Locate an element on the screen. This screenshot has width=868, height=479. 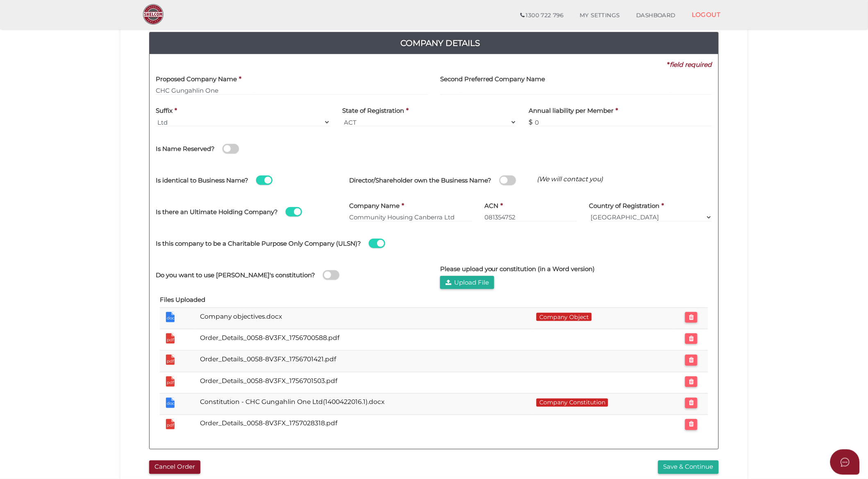
h4: Annual liability per Member is located at coordinates (571, 111).